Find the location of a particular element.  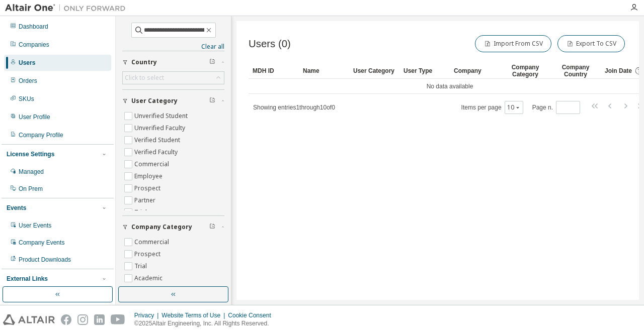

span: Users (0) is located at coordinates (269, 44).